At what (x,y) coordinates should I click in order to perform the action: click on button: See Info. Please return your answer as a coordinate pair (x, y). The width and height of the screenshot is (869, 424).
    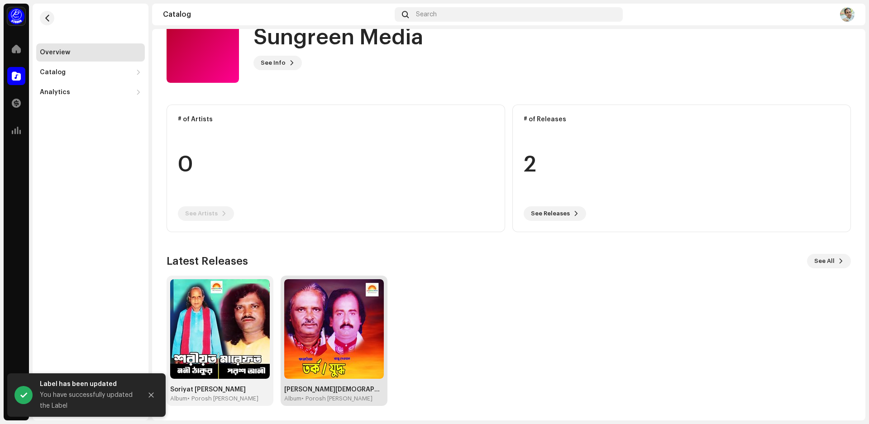
    Looking at the image, I should click on (278, 63).